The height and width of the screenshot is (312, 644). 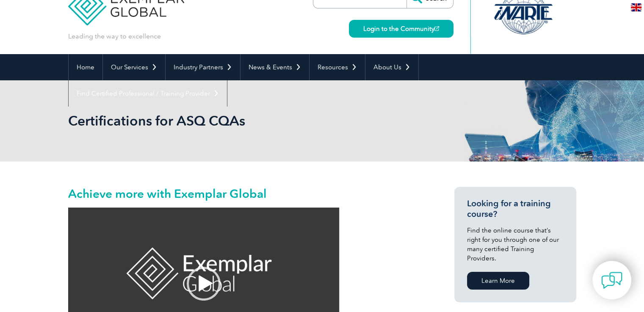 I want to click on a: Our Services, so click(x=134, y=67).